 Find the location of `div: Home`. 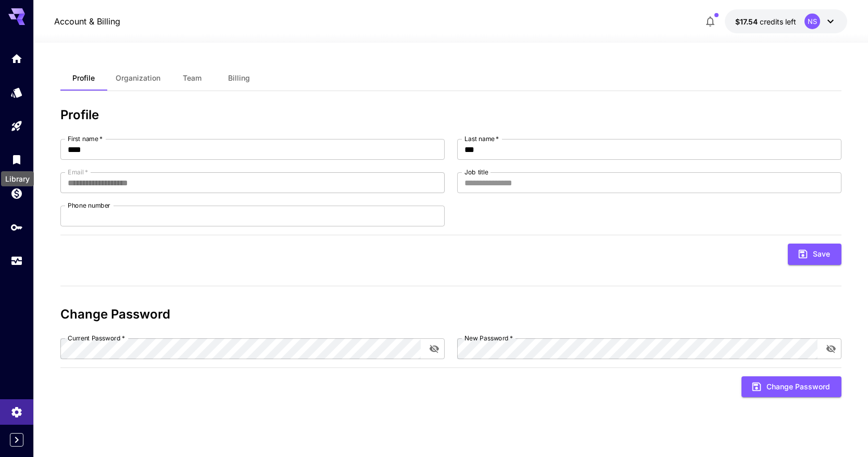

div: Home is located at coordinates (16, 58).